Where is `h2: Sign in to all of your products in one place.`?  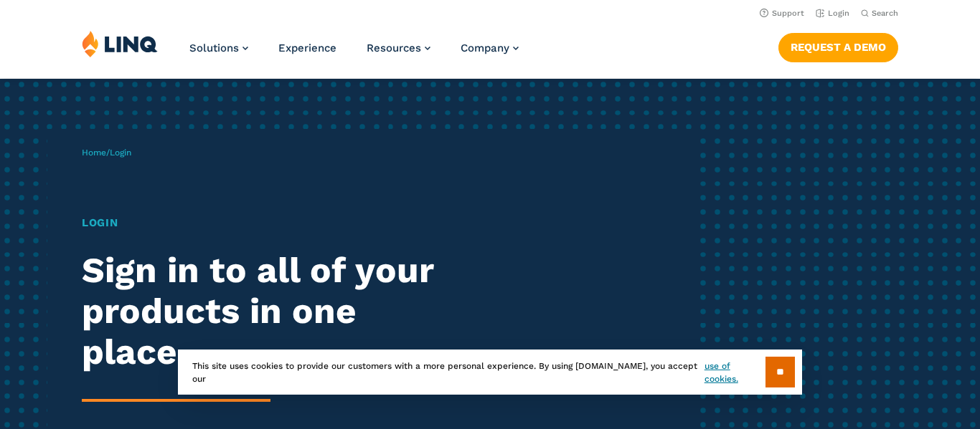
h2: Sign in to all of your products in one place. is located at coordinates (271, 311).